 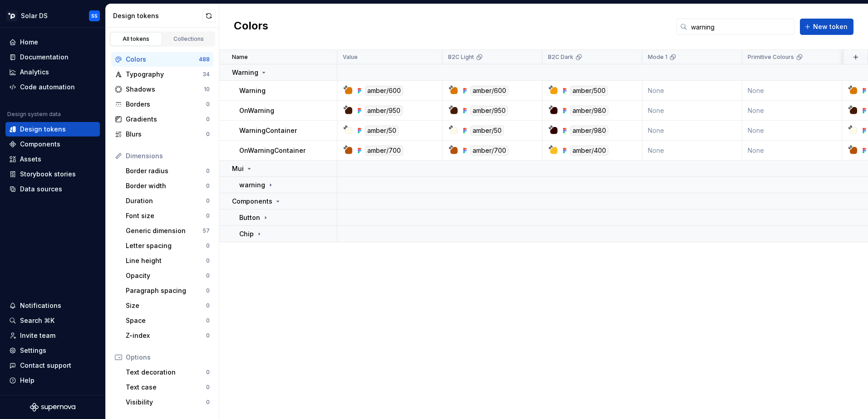 What do you see at coordinates (53, 408) in the screenshot?
I see `a: Supernova Logo` at bounding box center [53, 408].